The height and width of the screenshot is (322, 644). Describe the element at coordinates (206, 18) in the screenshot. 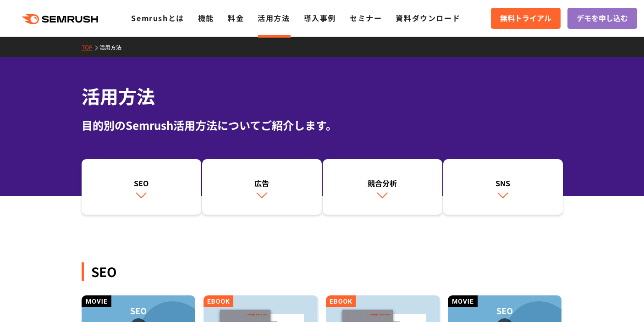

I see `a: 機能` at that location.